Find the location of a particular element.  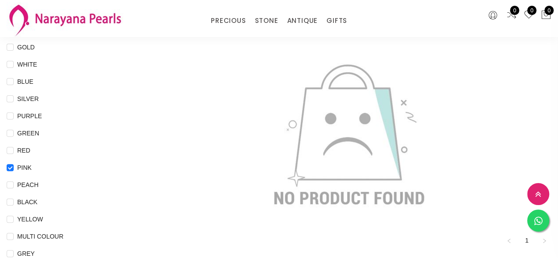

button: left is located at coordinates (509, 240).